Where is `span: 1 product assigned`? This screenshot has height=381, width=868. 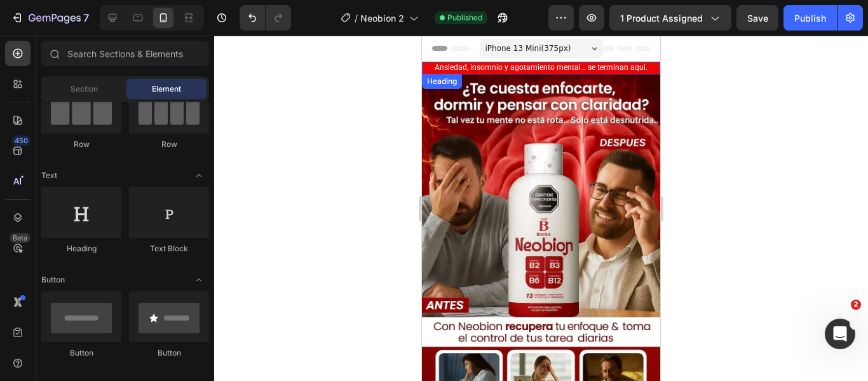 span: 1 product assigned is located at coordinates (662, 18).